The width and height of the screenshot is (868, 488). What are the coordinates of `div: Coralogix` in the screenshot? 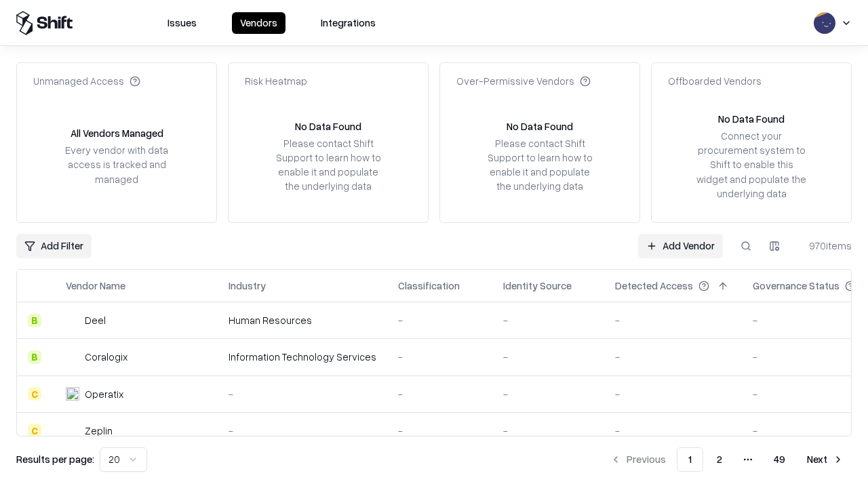 It's located at (106, 357).